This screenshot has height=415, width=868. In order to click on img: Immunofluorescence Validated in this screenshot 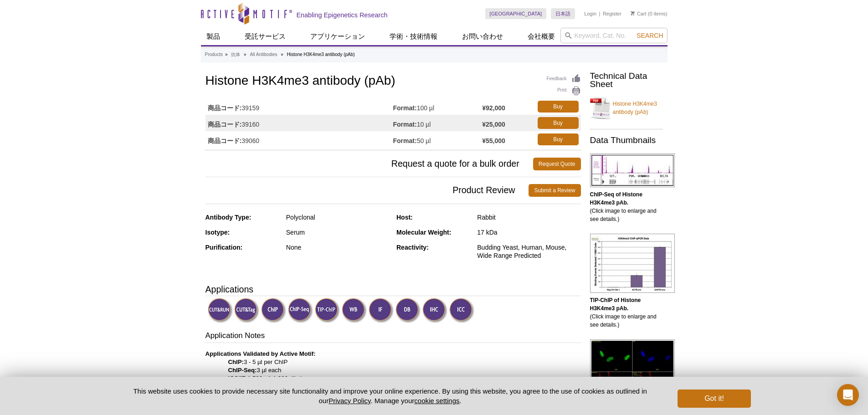, I will do `click(381, 310)`.